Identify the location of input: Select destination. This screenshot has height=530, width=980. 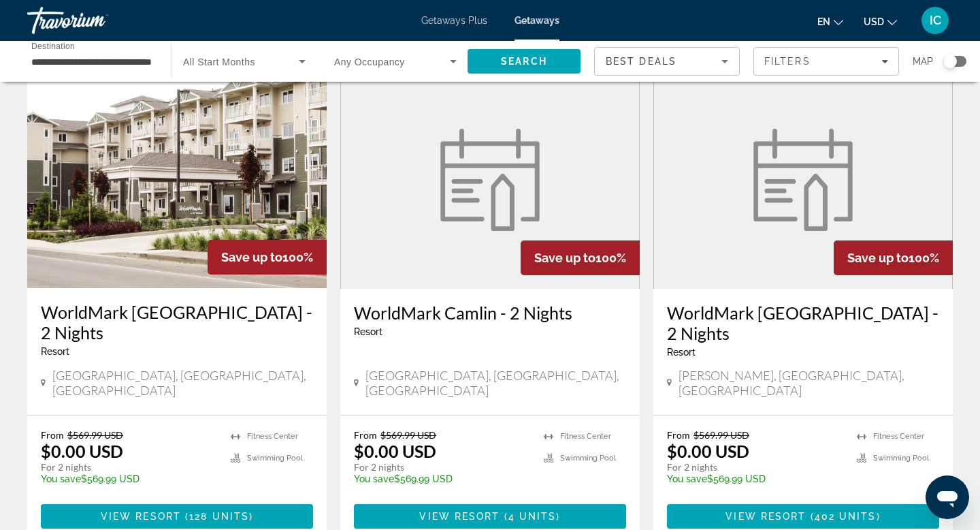
(93, 62).